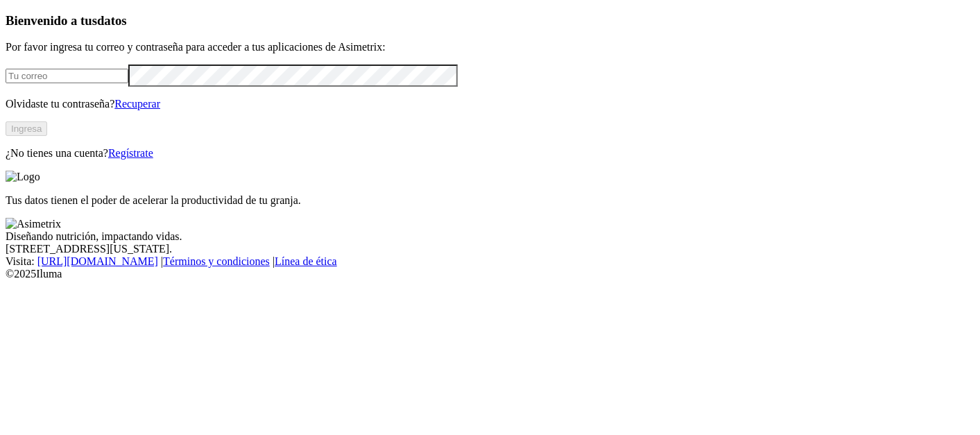 The width and height of the screenshot is (980, 435). I want to click on div: Diseñando nutrición, impactando vidas., so click(490, 237).